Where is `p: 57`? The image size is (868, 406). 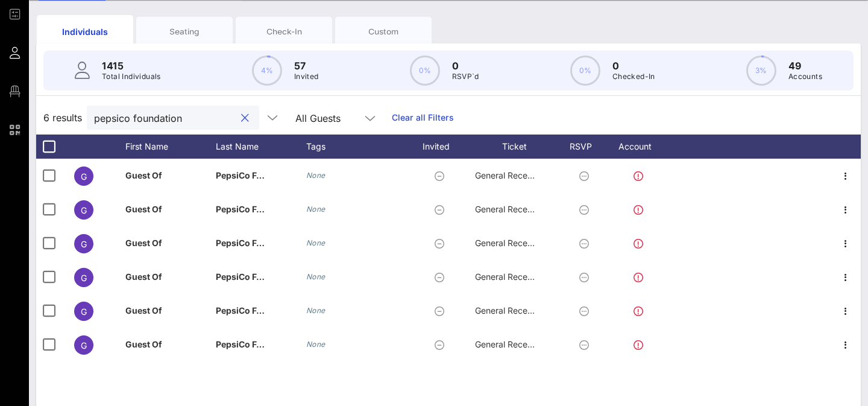
p: 57 is located at coordinates (306, 66).